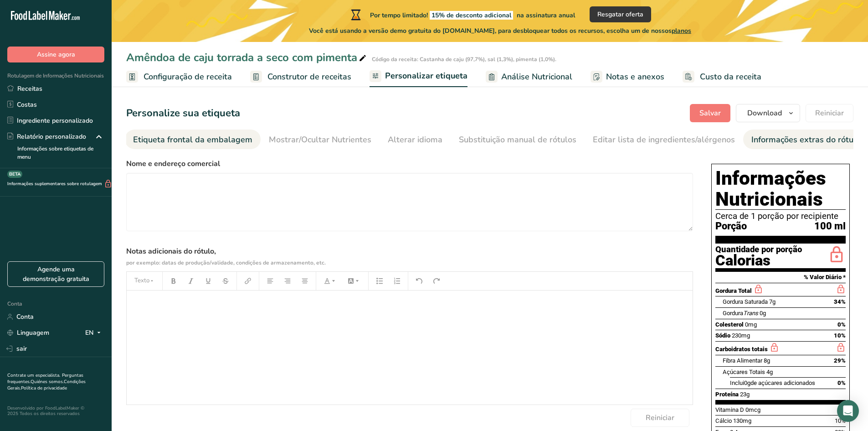  Describe the element at coordinates (173, 164) in the screenshot. I see `font: Nome e endereço comercial` at that location.